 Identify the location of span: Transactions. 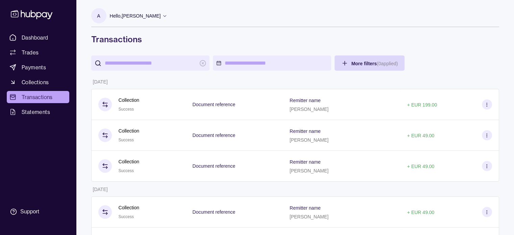
(37, 97).